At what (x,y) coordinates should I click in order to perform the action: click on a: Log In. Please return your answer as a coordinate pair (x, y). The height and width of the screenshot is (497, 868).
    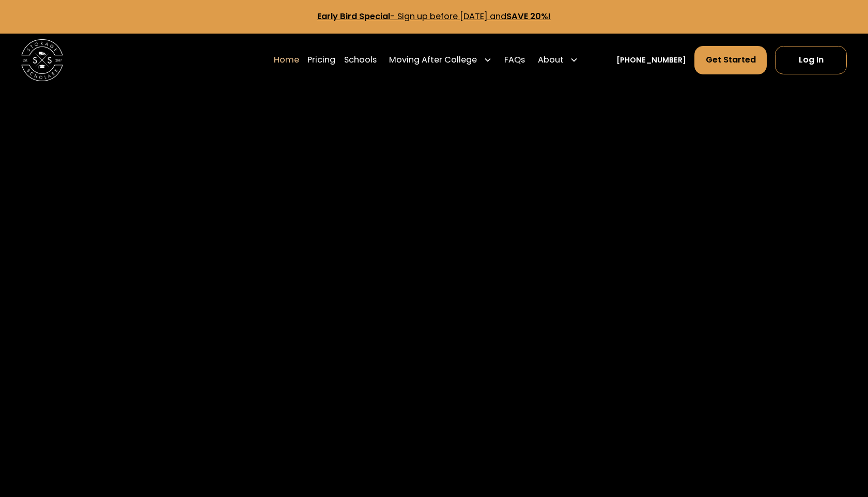
    Looking at the image, I should click on (811, 60).